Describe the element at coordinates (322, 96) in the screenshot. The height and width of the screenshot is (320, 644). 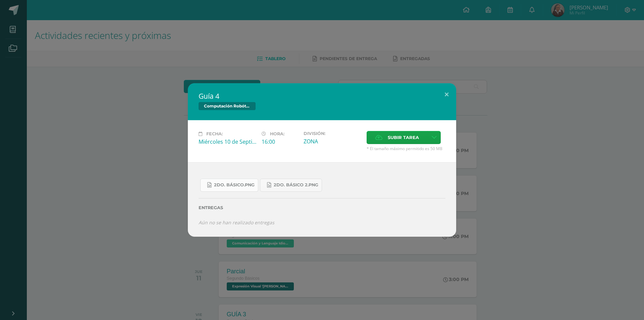
I see `h2: Guía 4` at that location.